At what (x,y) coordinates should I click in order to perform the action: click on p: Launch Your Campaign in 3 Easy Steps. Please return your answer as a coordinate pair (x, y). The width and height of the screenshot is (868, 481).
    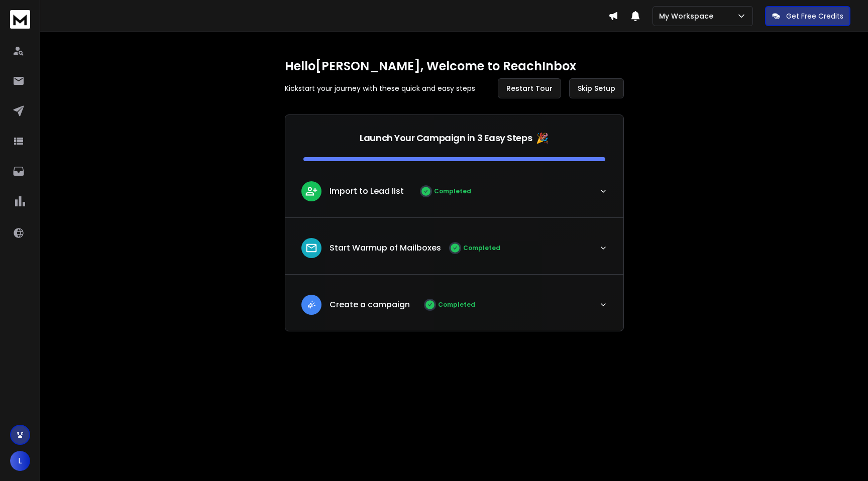
    Looking at the image, I should click on (445, 138).